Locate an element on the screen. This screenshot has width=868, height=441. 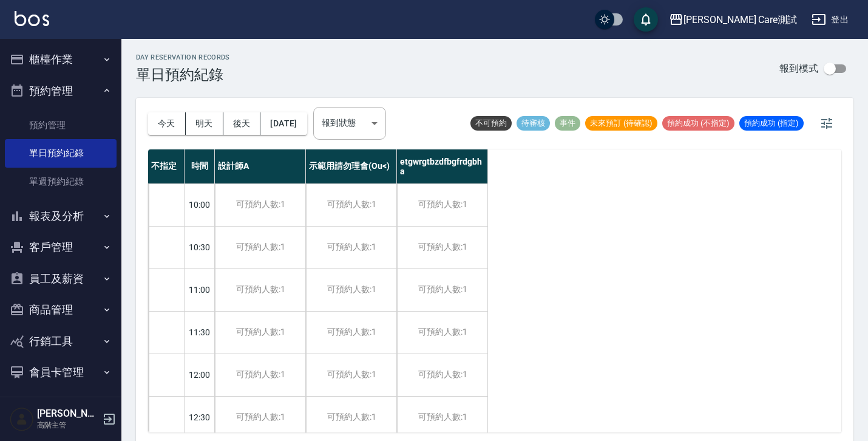
a: 預約管理 is located at coordinates (61, 125).